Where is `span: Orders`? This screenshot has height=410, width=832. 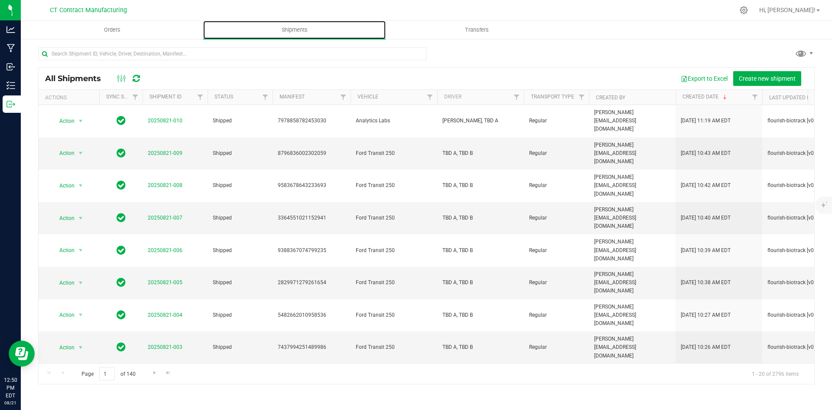
span: Orders is located at coordinates (112, 30).